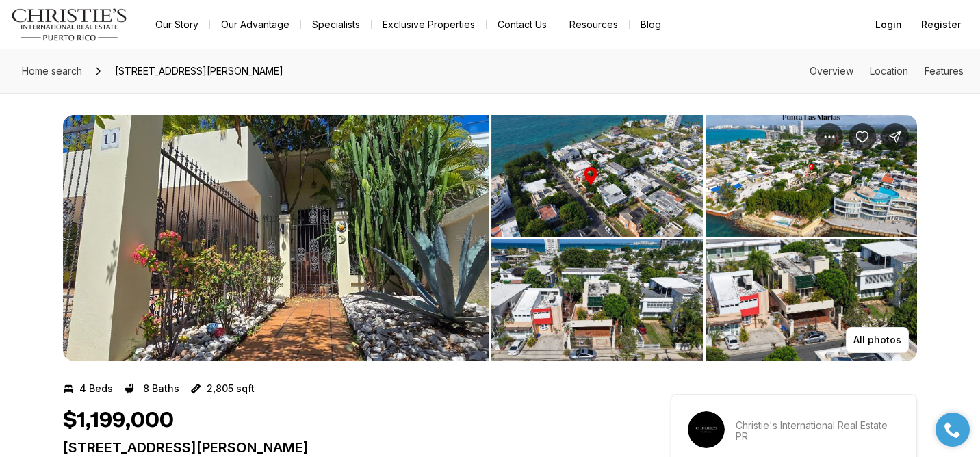 Image resolution: width=980 pixels, height=457 pixels. What do you see at coordinates (52, 70) in the screenshot?
I see `span: Home search` at bounding box center [52, 70].